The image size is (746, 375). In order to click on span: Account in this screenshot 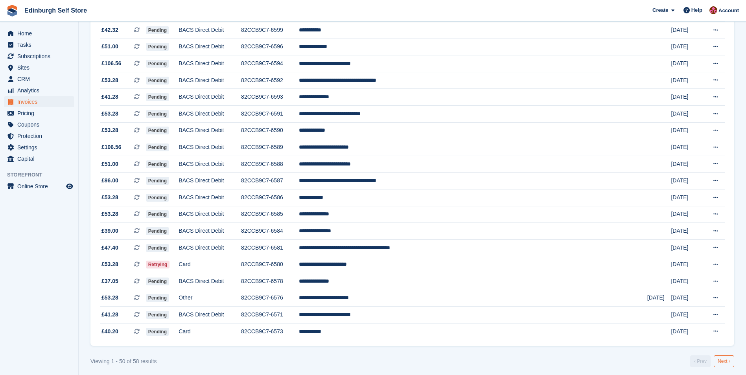, I will do `click(729, 11)`.